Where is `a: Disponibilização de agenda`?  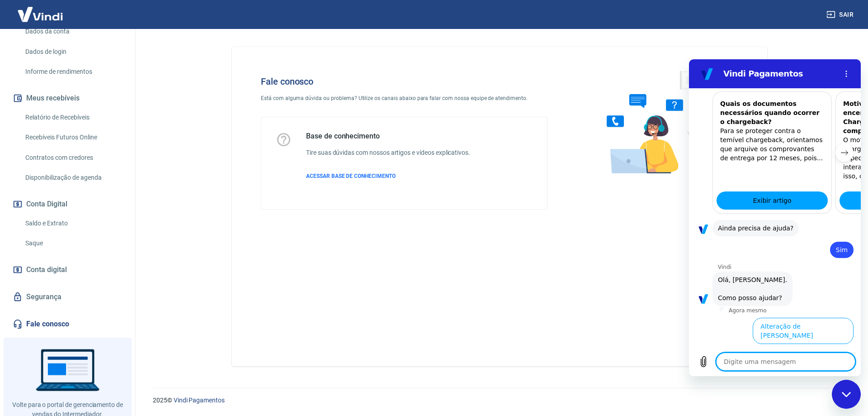 a: Disponibilização de agenda is located at coordinates (73, 178).